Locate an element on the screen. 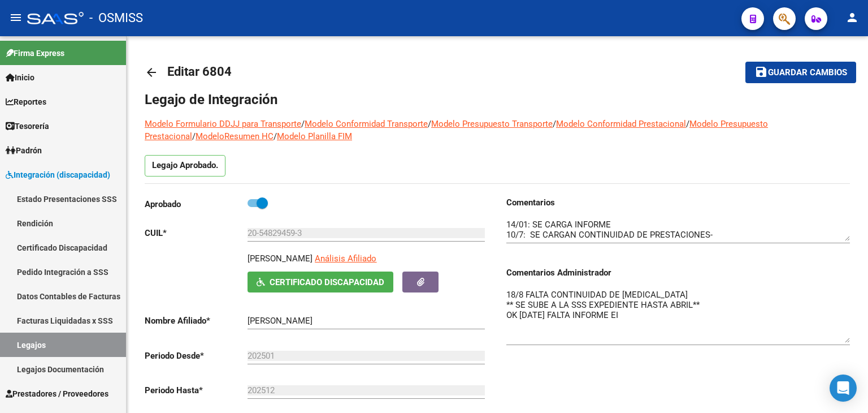  p: Nombre Afiliado is located at coordinates (196, 320).